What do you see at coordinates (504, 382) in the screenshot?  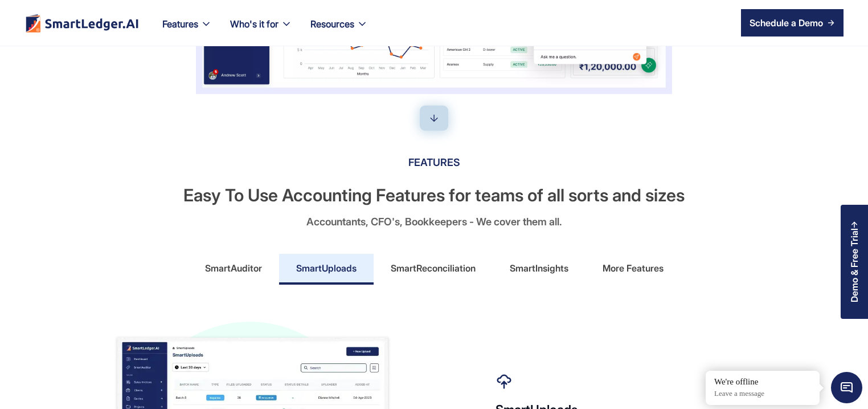 I see `img: upload icon` at bounding box center [504, 382].